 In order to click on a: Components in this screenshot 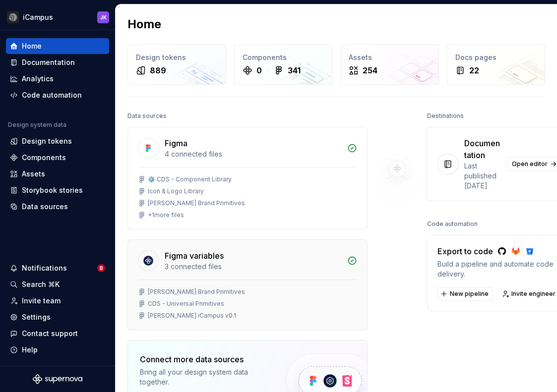, I will do `click(57, 158)`.